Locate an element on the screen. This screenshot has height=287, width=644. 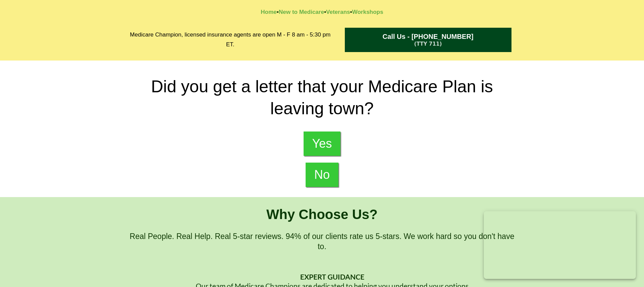
a: Call Us - 1-833-344-4981 (TTY 711) is located at coordinates (428, 40).